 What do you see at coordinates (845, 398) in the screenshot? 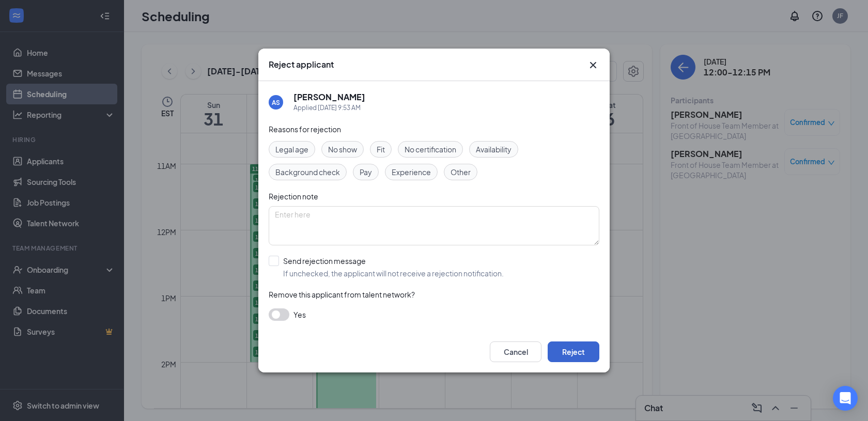
I see `div: Open Intercom Messenger` at bounding box center [845, 398].